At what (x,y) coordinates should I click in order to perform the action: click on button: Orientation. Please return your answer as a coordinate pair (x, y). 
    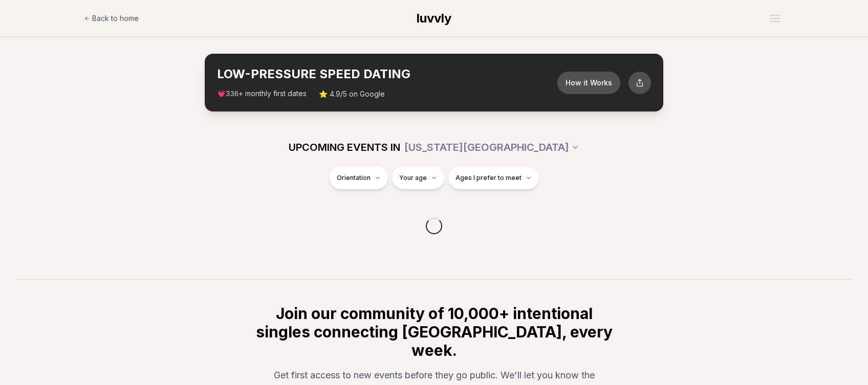
    Looking at the image, I should click on (359, 178).